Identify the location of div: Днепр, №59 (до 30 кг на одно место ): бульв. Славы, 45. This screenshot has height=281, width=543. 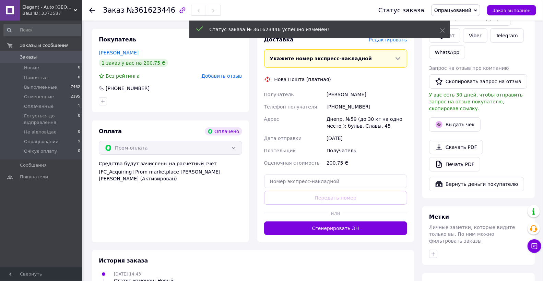
(366, 123).